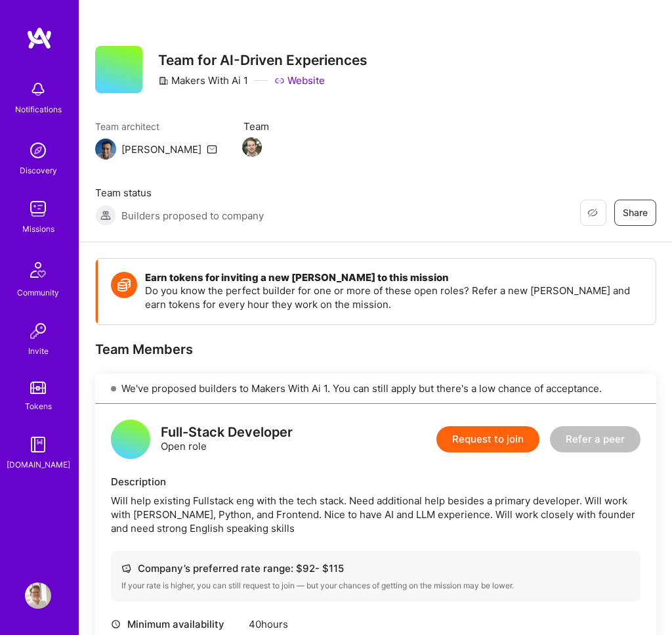 The height and width of the screenshot is (635, 672). I want to click on div: Community, so click(38, 292).